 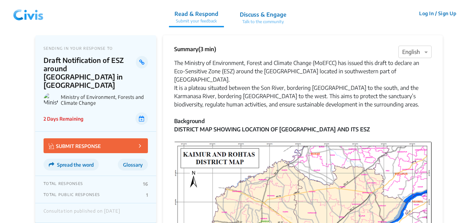 I want to click on p: Discuss & Engage, so click(x=263, y=15).